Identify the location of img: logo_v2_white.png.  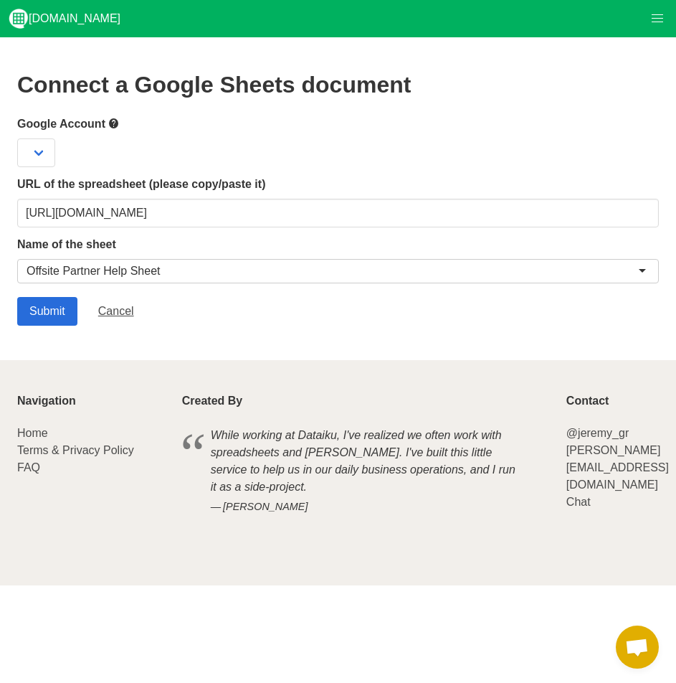
(19, 19).